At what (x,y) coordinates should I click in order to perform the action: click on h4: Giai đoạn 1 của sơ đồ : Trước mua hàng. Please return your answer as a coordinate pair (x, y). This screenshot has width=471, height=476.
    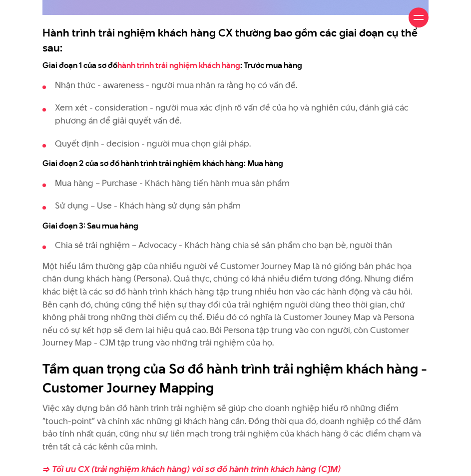
    Looking at the image, I should click on (235, 65).